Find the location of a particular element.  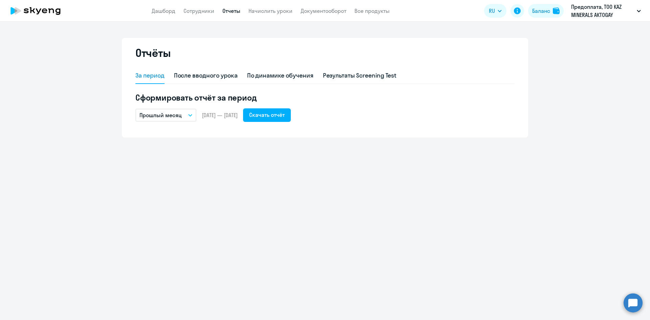

div: За период is located at coordinates (150, 76).